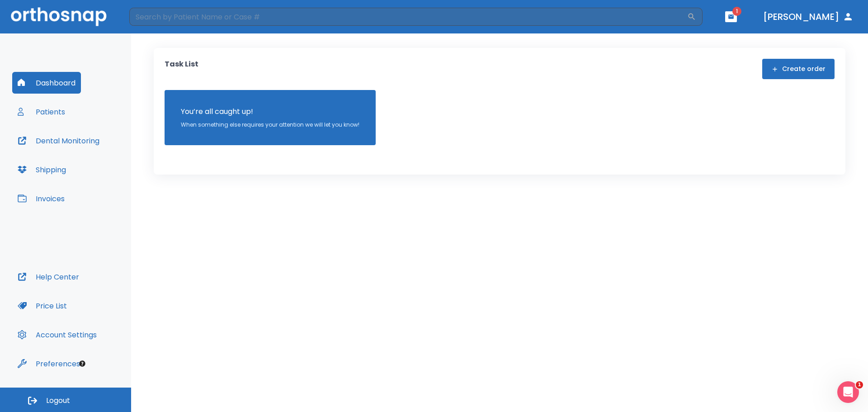 The height and width of the screenshot is (412, 868). What do you see at coordinates (41, 199) in the screenshot?
I see `a: Invoices` at bounding box center [41, 199].